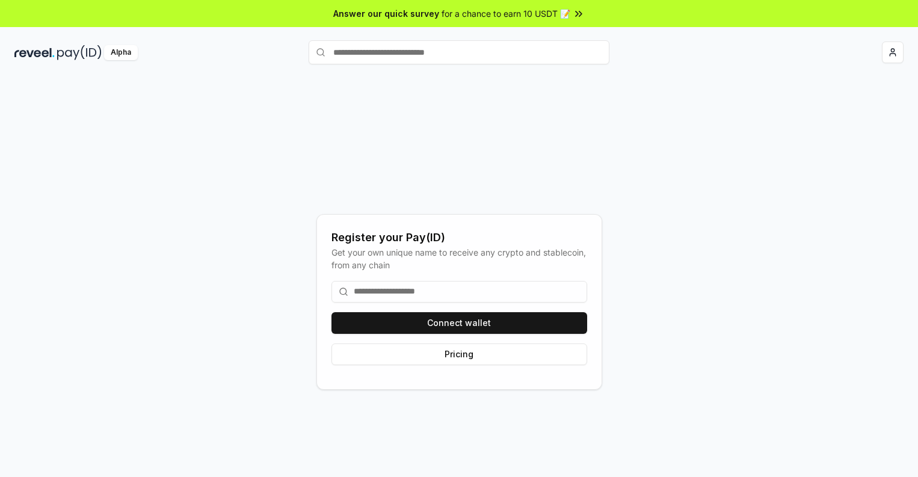  I want to click on span: Answer our quick survey, so click(386, 13).